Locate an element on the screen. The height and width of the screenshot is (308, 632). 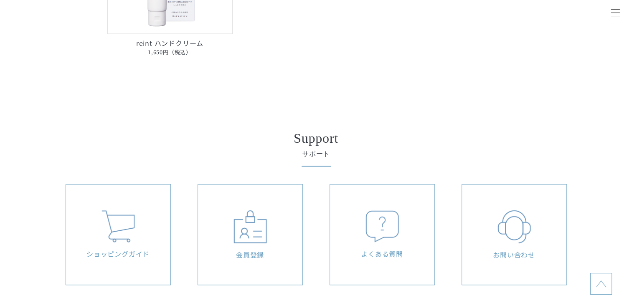
a: アイコン 会員登録 is located at coordinates (250, 235).